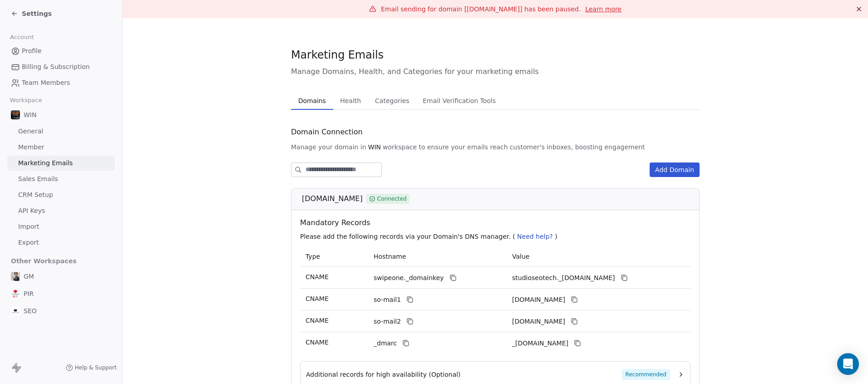 The width and height of the screenshot is (868, 384). What do you see at coordinates (61, 51) in the screenshot?
I see `a: Profile` at bounding box center [61, 51].